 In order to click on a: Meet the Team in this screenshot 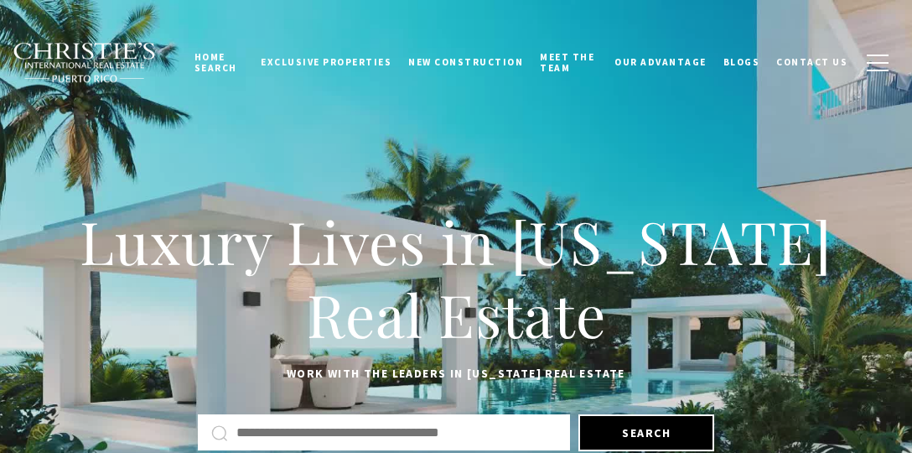, I will do `click(568, 62)`.